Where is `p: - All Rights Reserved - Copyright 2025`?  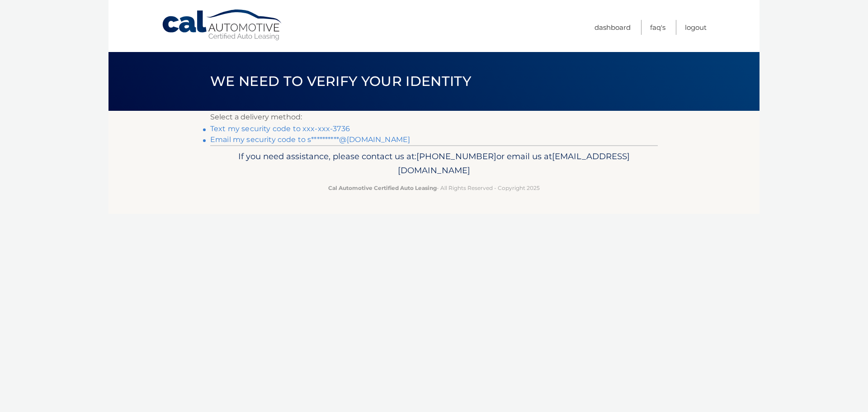
p: - All Rights Reserved - Copyright 2025 is located at coordinates (434, 188).